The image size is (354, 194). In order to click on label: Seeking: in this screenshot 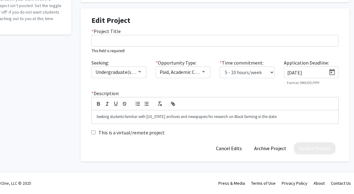, I will do `click(100, 63)`.